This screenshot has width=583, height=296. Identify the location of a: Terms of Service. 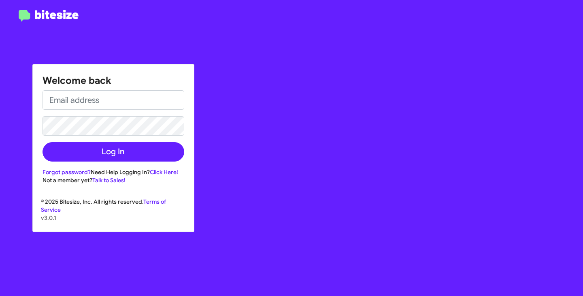
(103, 206).